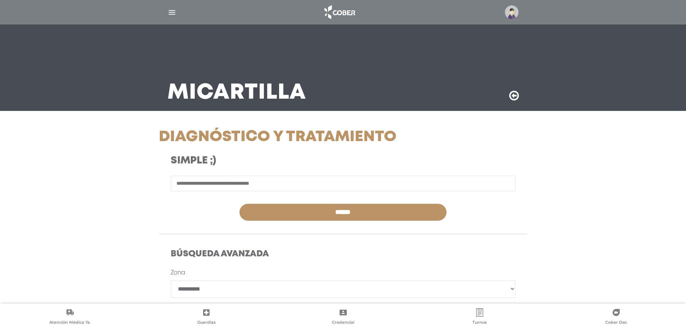 The width and height of the screenshot is (686, 328). Describe the element at coordinates (206, 317) in the screenshot. I see `a: Guardias` at that location.